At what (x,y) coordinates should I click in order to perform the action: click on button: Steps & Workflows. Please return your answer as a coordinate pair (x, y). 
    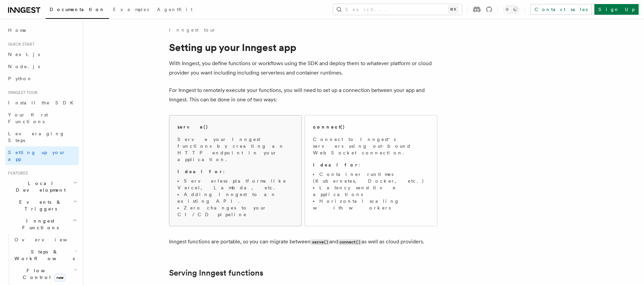
    Looking at the image, I should click on (45, 255).